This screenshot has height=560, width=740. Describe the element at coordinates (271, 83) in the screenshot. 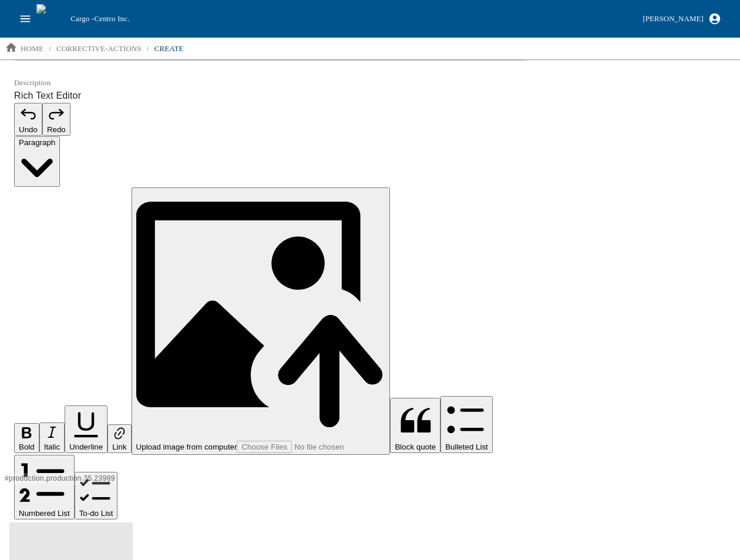

I see `label: Description` at that location.